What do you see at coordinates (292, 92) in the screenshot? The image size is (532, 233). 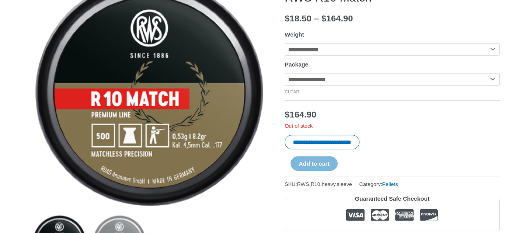 I see `a: Clear options` at bounding box center [292, 92].